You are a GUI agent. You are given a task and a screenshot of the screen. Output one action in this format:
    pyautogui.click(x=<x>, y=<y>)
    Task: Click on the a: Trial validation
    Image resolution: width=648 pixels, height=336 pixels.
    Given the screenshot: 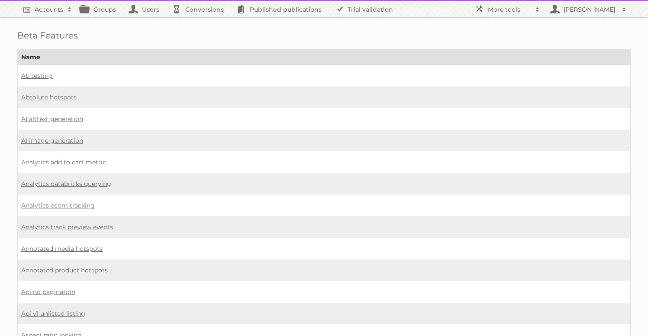 What is the action you would take?
    pyautogui.click(x=366, y=9)
    